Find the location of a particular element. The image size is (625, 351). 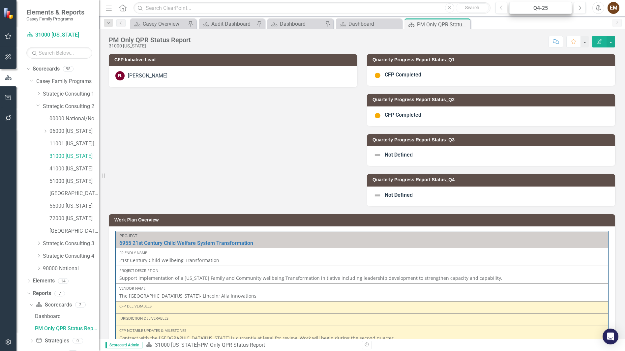

div: Project is located at coordinates (362, 236).